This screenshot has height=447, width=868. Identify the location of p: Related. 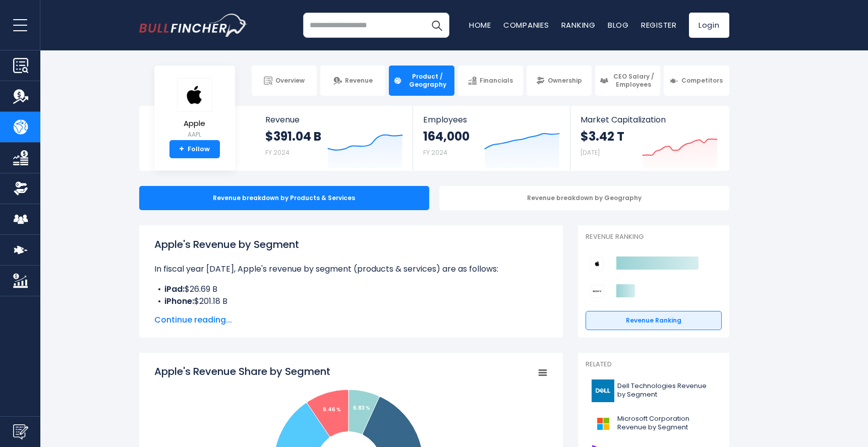
(653, 364).